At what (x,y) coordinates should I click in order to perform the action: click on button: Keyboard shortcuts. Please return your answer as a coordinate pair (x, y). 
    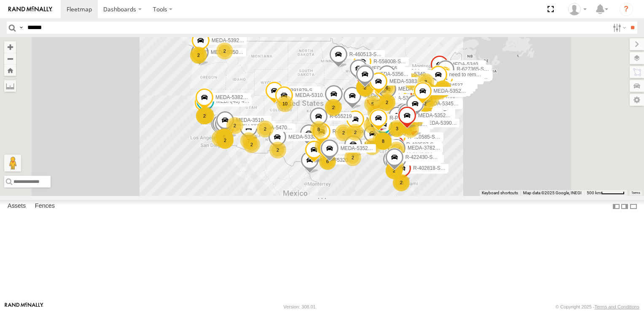
    Looking at the image, I should click on (500, 193).